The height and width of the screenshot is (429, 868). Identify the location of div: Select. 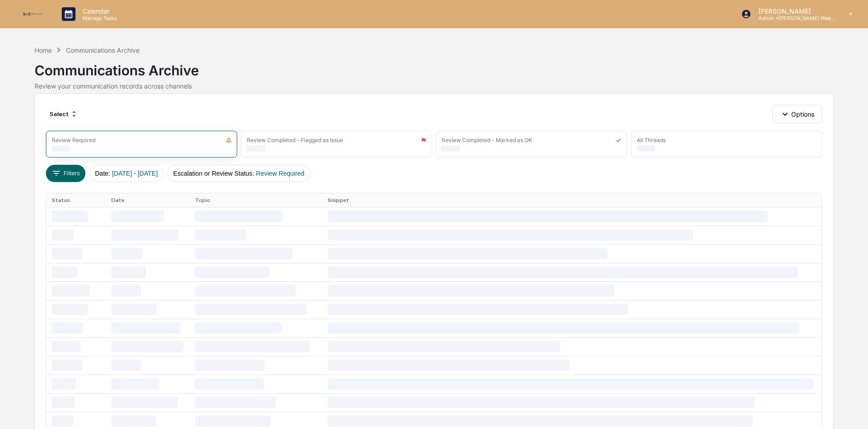
(64, 114).